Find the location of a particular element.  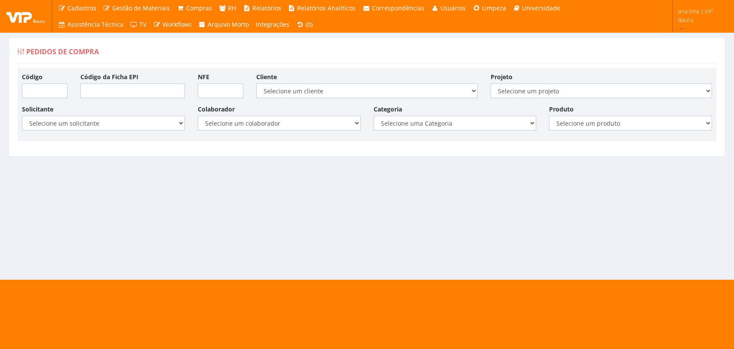

label: Colaborador is located at coordinates (216, 109).